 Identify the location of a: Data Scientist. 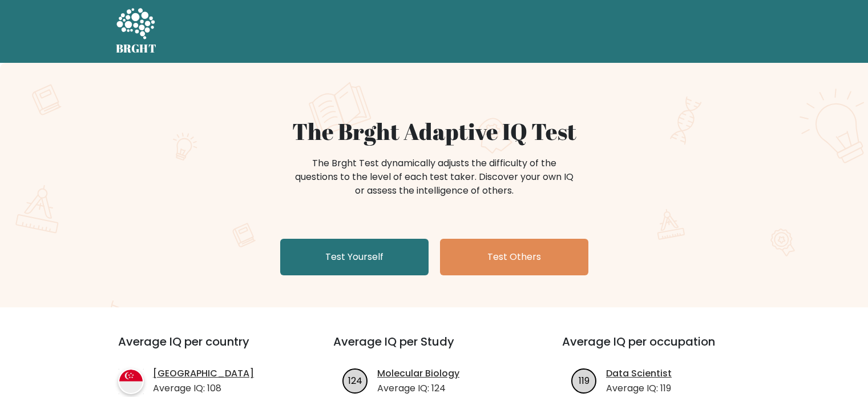
(638, 374).